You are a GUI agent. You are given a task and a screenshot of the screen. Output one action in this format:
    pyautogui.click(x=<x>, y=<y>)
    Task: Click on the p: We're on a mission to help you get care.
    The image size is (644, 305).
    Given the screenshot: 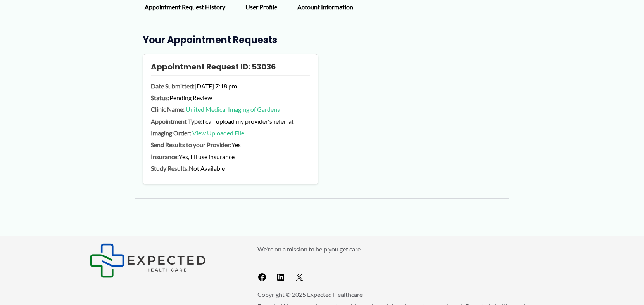 What is the action you would take?
    pyautogui.click(x=406, y=249)
    